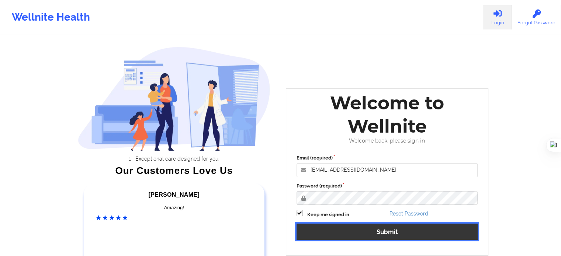 Image resolution: width=561 pixels, height=256 pixels. Describe the element at coordinates (174, 98) in the screenshot. I see `img: wellnite-auth-hero_200.c722682e.png` at that location.